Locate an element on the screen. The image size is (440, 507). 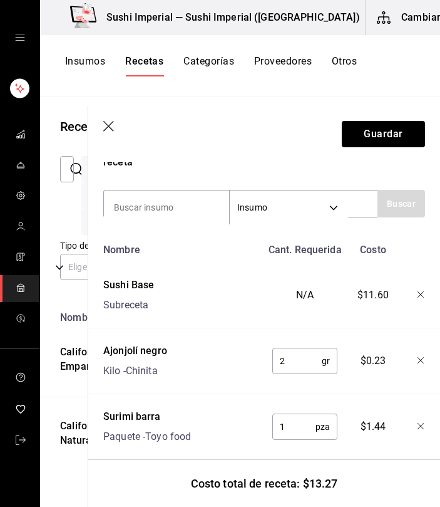
div: Cant. Requerida is located at coordinates (303, 247).